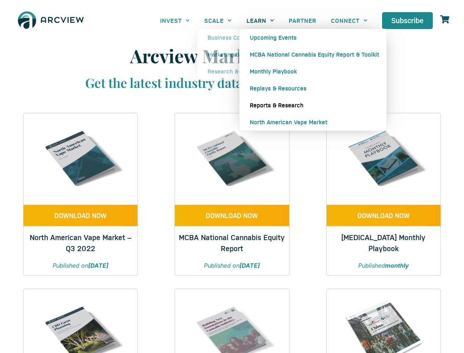 This screenshot has height=353, width=464. Describe the element at coordinates (80, 159) in the screenshot. I see `img: Q3 2022 VAPE REPORT` at that location.